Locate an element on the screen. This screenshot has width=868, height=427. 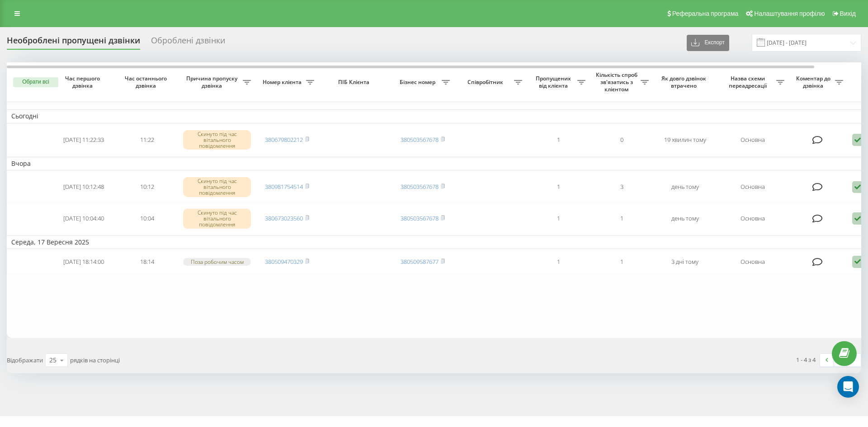
td: 18:14 is located at coordinates (147, 261).